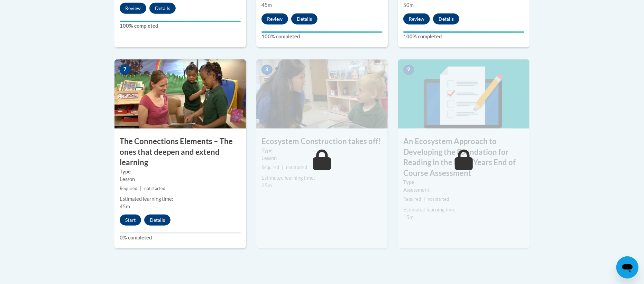 This screenshot has width=644, height=284. What do you see at coordinates (409, 217) in the screenshot?
I see `span: 15m` at bounding box center [409, 217].